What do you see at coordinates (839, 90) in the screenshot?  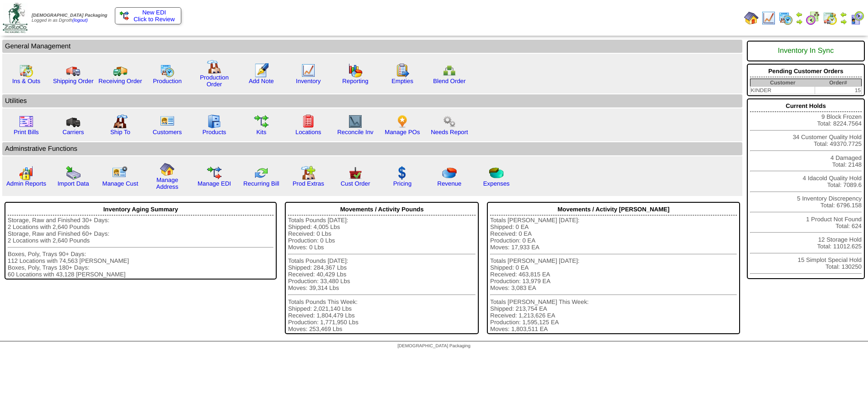 I see `td: 15` at bounding box center [839, 90].